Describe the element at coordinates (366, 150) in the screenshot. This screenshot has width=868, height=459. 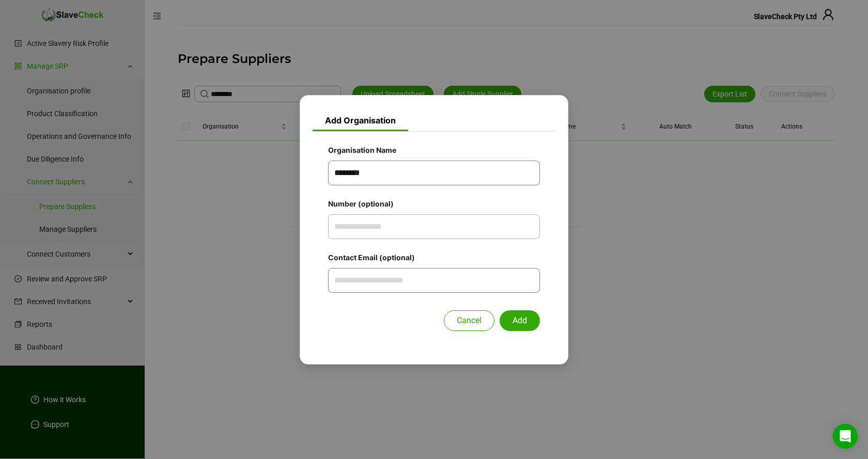
I see `label: Organisation Name` at that location.